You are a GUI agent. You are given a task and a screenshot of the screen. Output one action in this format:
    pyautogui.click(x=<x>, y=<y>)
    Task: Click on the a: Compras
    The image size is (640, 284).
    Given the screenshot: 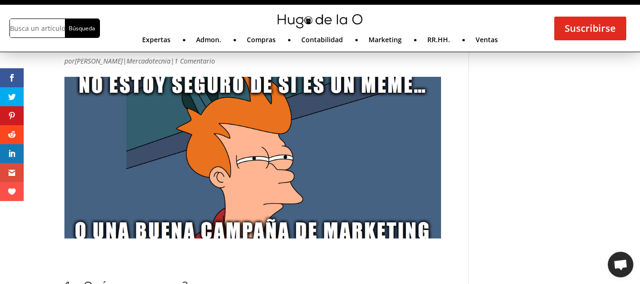 What is the action you would take?
    pyautogui.click(x=261, y=42)
    